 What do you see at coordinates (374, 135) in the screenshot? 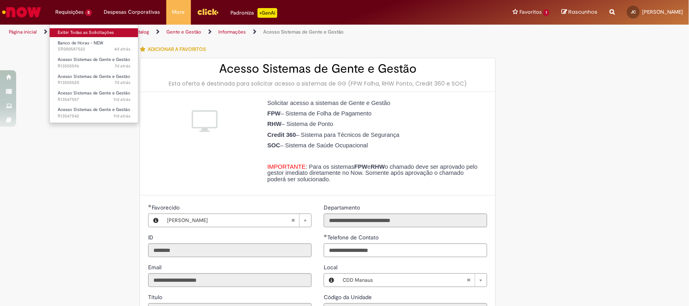
I see `p: – Sistema para Técnicos de Segurança` at bounding box center [374, 135].